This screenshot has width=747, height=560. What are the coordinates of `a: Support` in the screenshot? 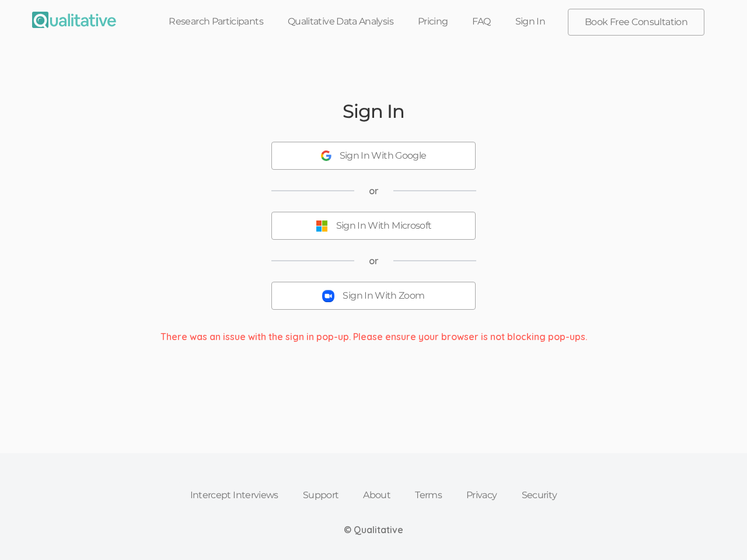 It's located at (321, 495).